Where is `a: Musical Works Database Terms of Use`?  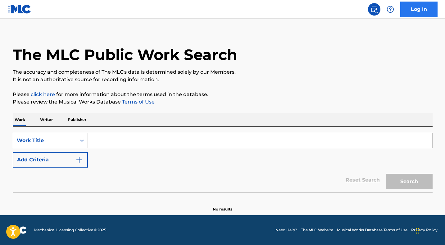 a: Musical Works Database Terms of Use is located at coordinates (372, 230).